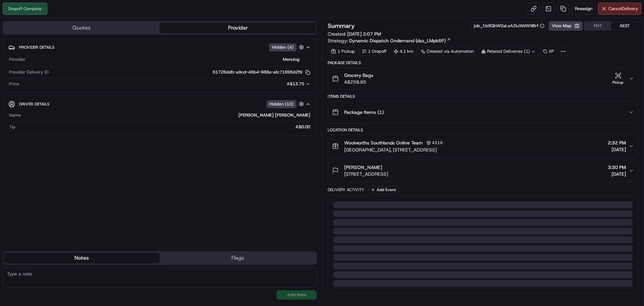 The width and height of the screenshot is (644, 306). I want to click on button: 61726ddb-a9cd-46b4-988e-afc71895d2f9, so click(261, 73).